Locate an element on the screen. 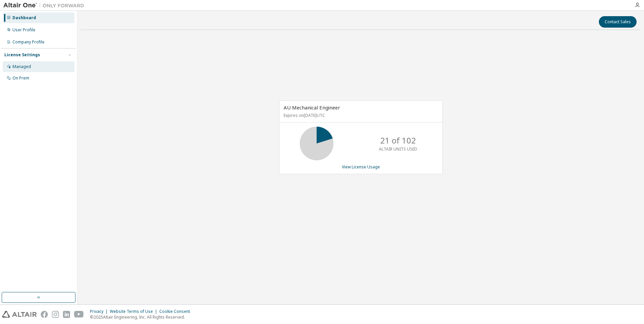 This screenshot has width=644, height=324. img: Altair One is located at coordinates (46, 5).